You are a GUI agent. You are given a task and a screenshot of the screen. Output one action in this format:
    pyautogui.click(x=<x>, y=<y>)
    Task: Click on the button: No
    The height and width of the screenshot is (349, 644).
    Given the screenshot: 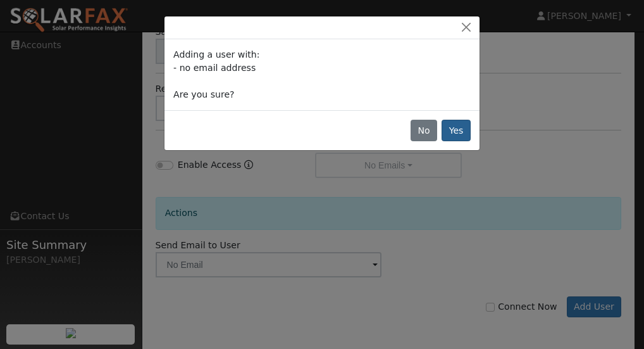 What is the action you would take?
    pyautogui.click(x=424, y=130)
    